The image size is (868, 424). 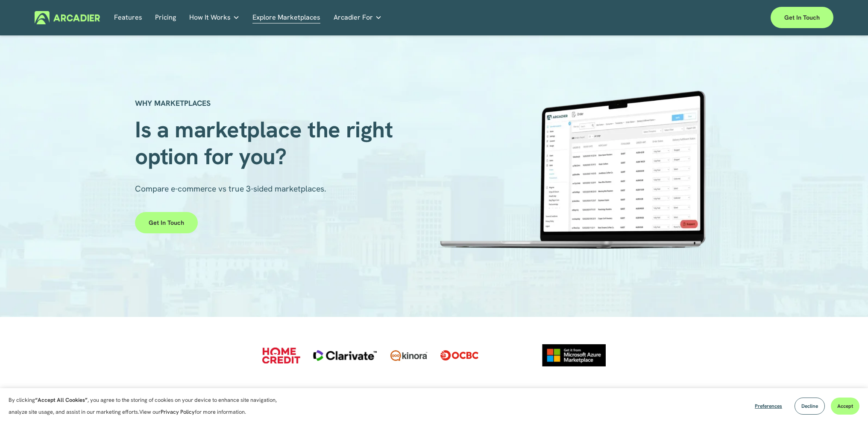 I want to click on span: Compare e-commerce vs true 3-sided marketplaces., so click(x=231, y=189).